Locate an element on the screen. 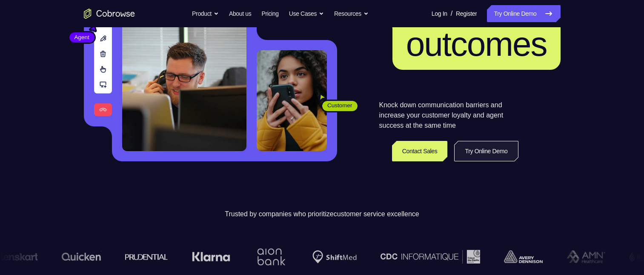  button: Product is located at coordinates (205, 14).